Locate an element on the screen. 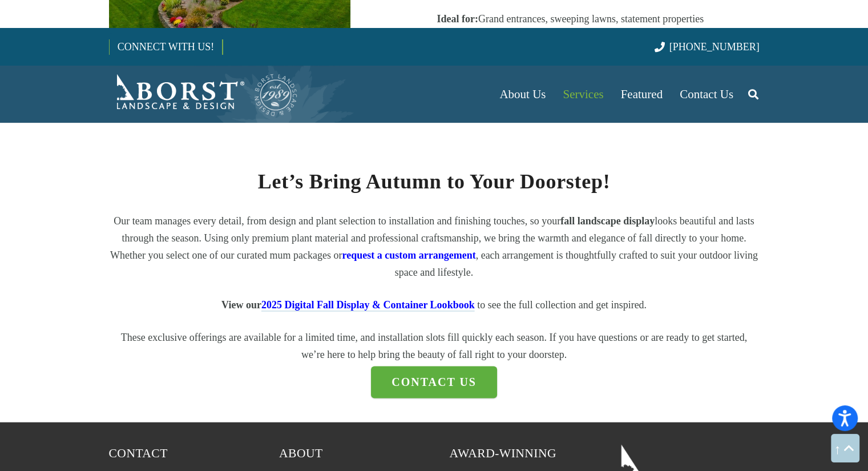  a: Contact us is located at coordinates (434, 382).